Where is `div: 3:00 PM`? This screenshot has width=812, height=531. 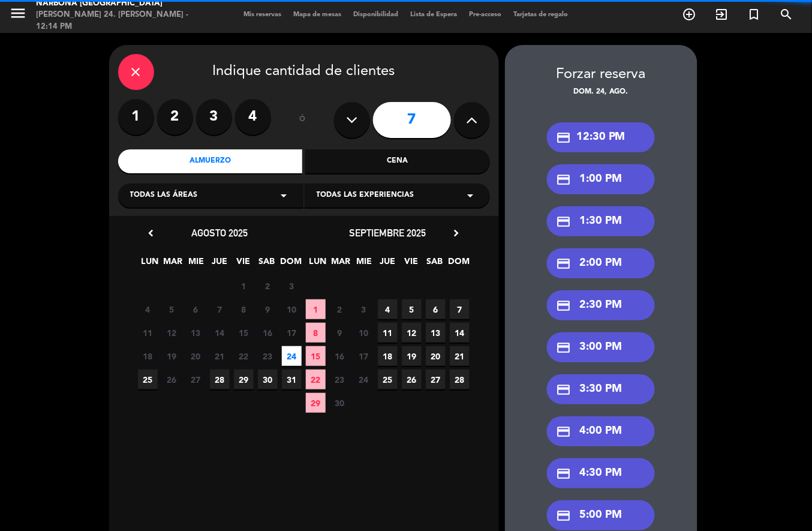 div: 3:00 PM is located at coordinates (601, 347).